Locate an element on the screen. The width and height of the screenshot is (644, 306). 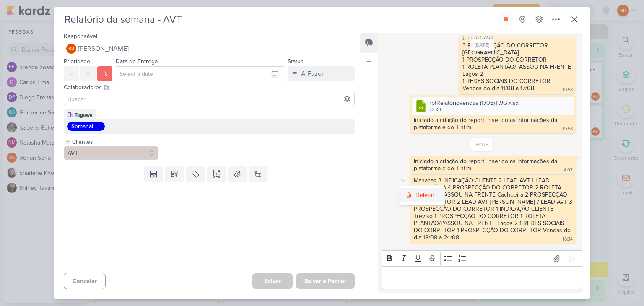
label: Data de Entrega is located at coordinates (137, 61).